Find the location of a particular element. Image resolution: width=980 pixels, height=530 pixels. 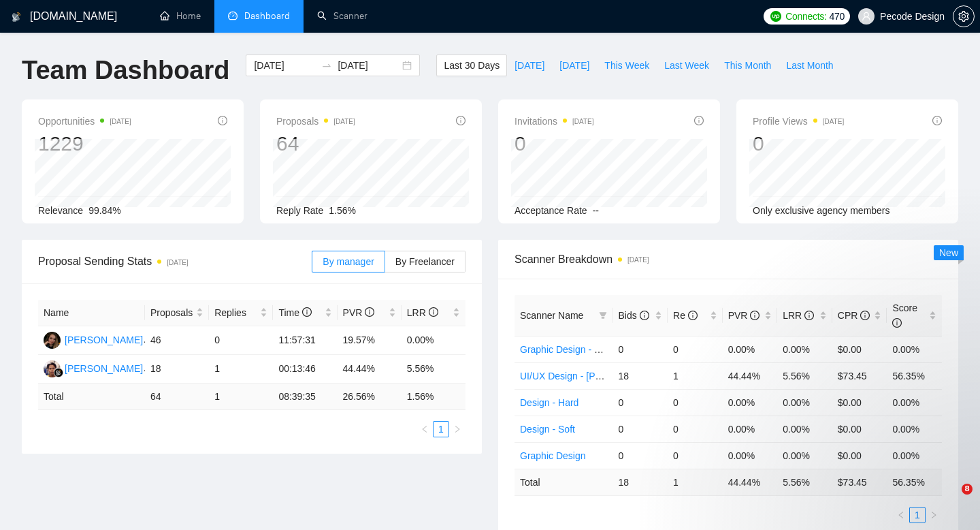

span: Last 30 Days is located at coordinates (471, 65).